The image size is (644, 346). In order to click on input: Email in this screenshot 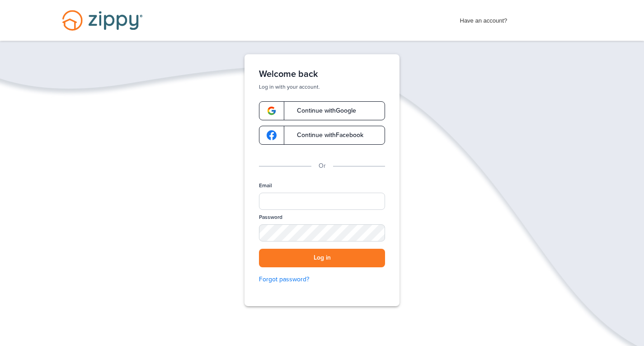, I will do `click(322, 201)`.